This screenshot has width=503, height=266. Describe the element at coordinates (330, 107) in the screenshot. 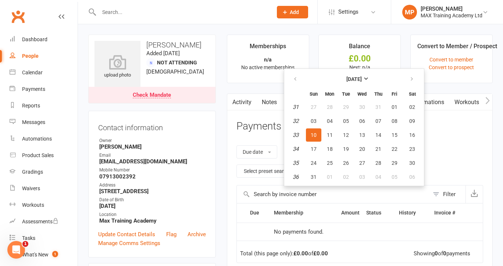

I see `button: 28` at that location.